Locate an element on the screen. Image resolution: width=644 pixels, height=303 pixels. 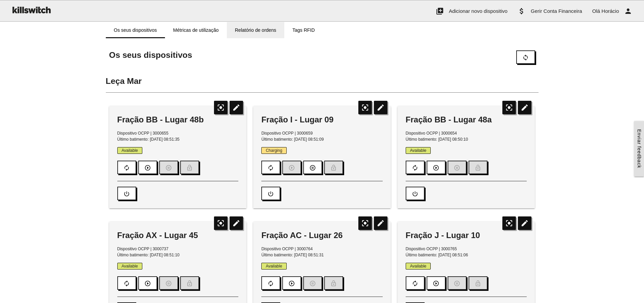
a: Tags RFID is located at coordinates (304, 30).